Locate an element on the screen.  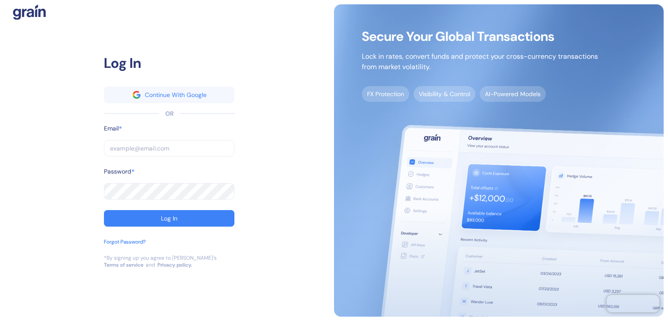
a: Terms of service is located at coordinates (124, 265).